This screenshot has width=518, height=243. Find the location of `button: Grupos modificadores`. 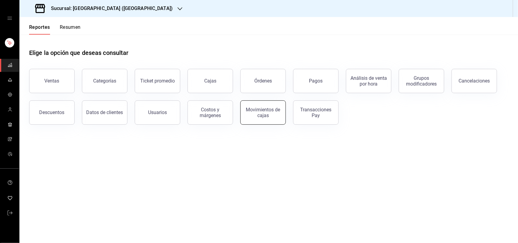

button: Grupos modificadores is located at coordinates (421, 81).